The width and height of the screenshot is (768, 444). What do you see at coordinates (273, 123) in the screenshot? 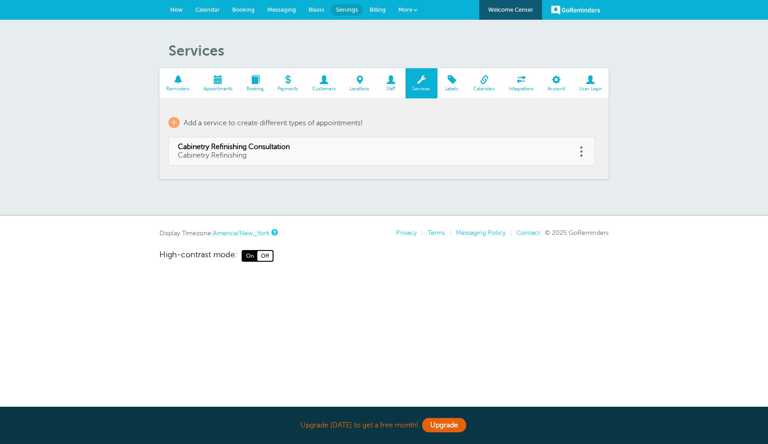
I see `span: Add a service to create different types of appointments!` at bounding box center [273, 123].